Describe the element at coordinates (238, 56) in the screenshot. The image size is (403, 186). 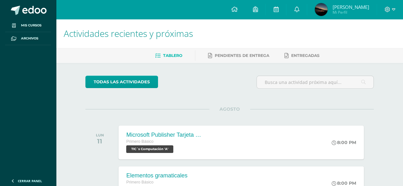
I see `a: Pendientes de entrega` at that location.